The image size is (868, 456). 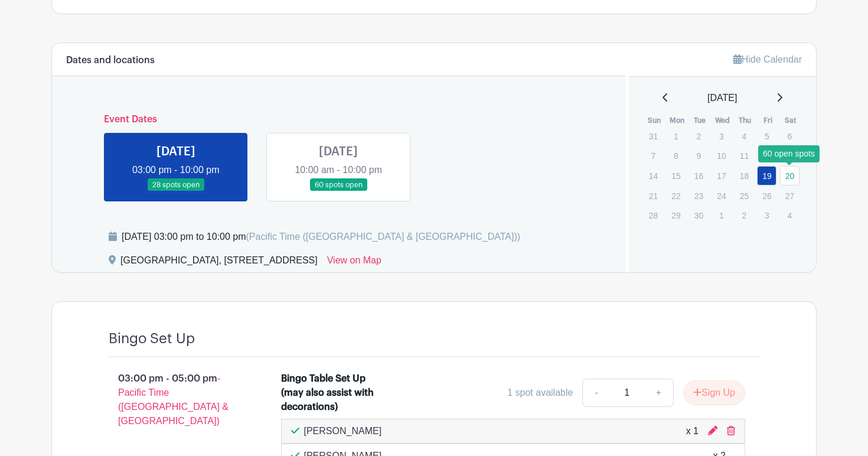 What do you see at coordinates (653, 175) in the screenshot?
I see `p: 14` at bounding box center [653, 175].